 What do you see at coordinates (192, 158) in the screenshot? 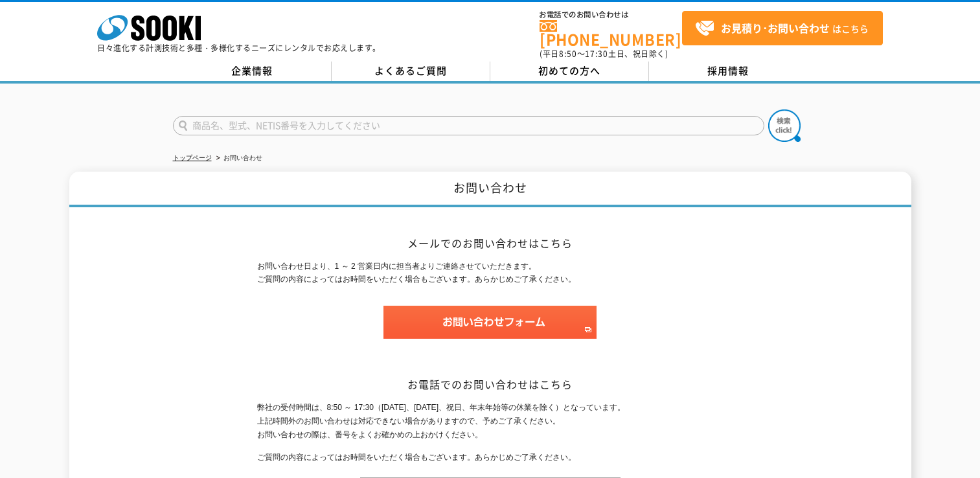
I see `a: トップページ` at bounding box center [192, 158].